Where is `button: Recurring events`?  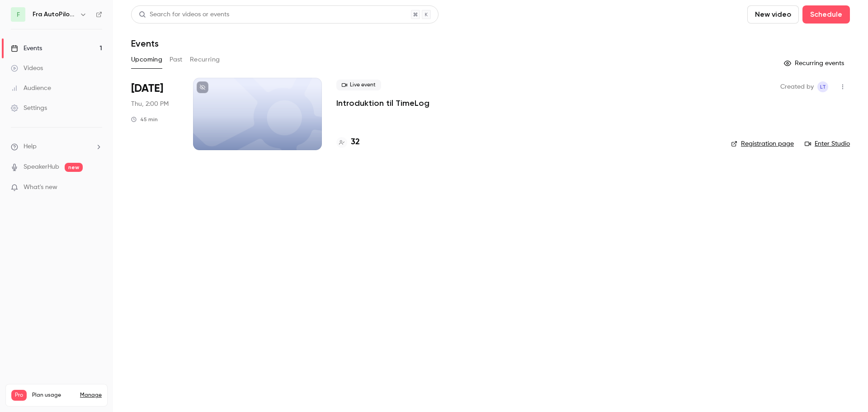
button: Recurring events is located at coordinates (815, 63).